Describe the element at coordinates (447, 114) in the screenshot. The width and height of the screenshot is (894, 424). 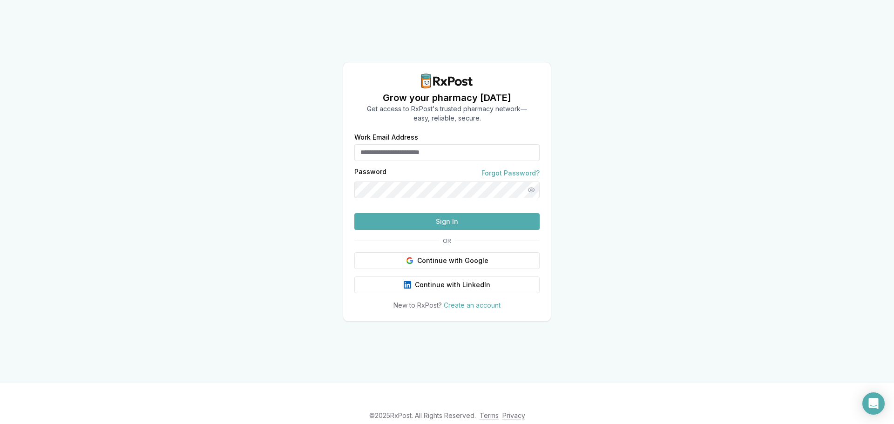
I see `p: Get access to RxPost's trusted pharmacy network— easy, reliable, secure.` at that location.